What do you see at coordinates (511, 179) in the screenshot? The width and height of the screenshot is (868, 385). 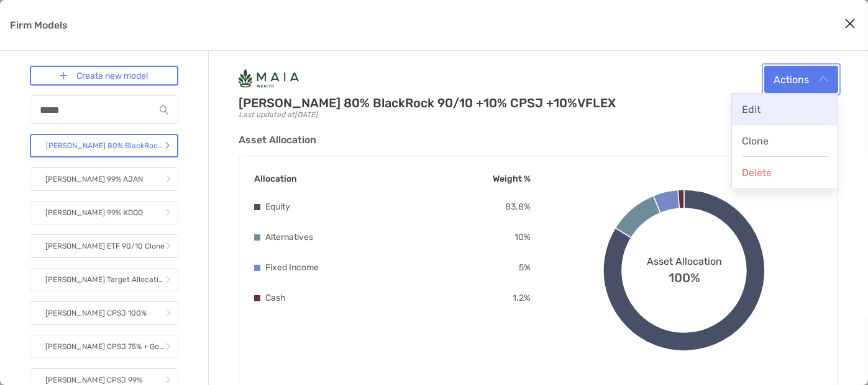 I see `p: Weight %` at bounding box center [511, 179].